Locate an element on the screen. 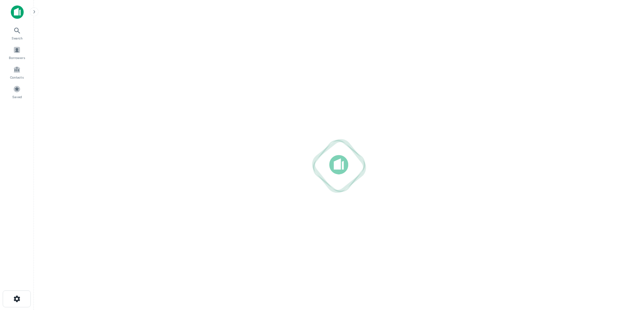 The image size is (644, 310). span: Contacts is located at coordinates (17, 78).